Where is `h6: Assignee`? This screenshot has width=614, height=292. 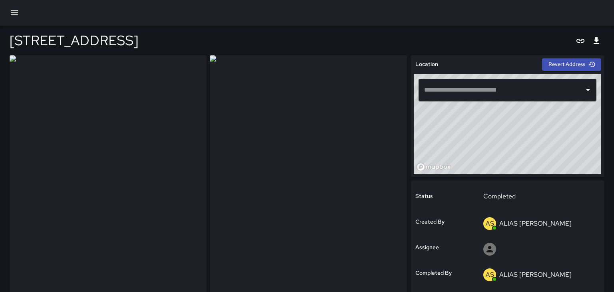 h6: Assignee is located at coordinates (427, 247).